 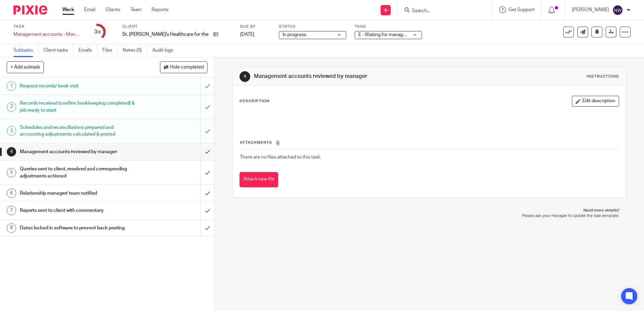 What do you see at coordinates (177, 27) in the screenshot?
I see `label: Client` at bounding box center [177, 27].